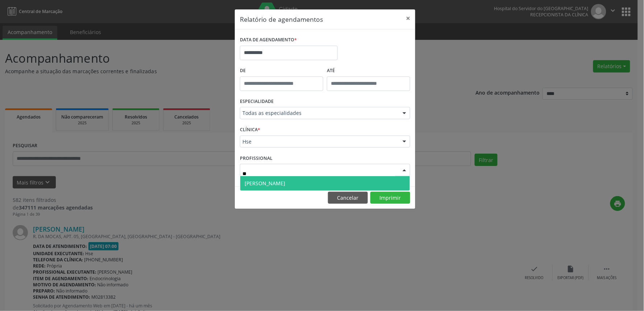 This screenshot has height=311, width=644. Describe the element at coordinates (257, 102) in the screenshot. I see `label: ESPECIALIDADE` at that location.